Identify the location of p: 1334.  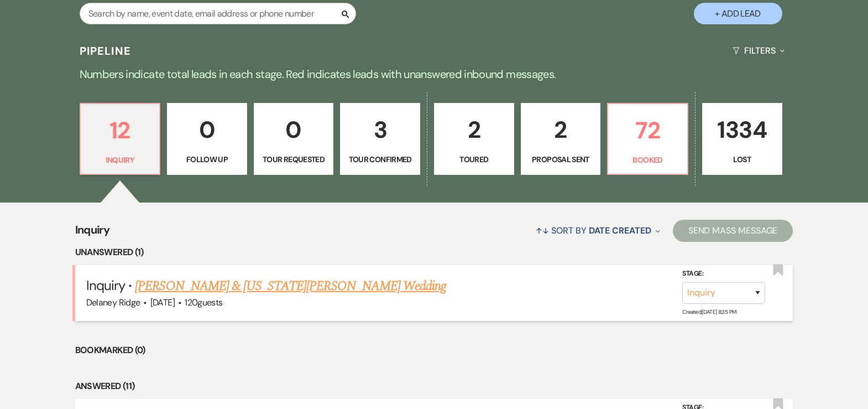
(742, 129).